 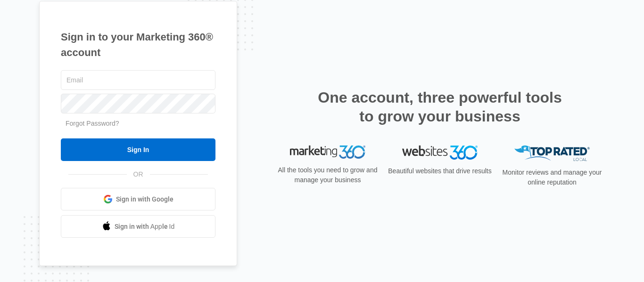 I want to click on span: Sign in with Google, so click(x=145, y=199).